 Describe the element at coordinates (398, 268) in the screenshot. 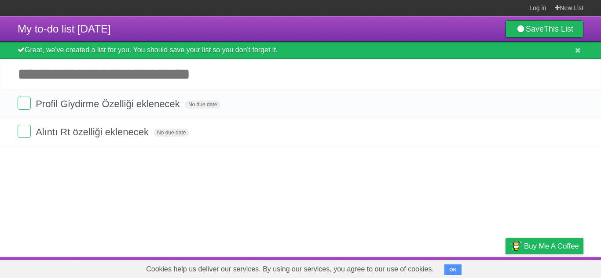

I see `a: About` at that location.